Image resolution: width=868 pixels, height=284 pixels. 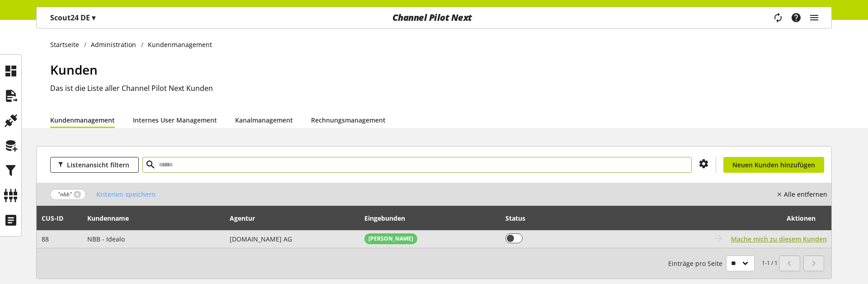 I want to click on span: NBB - Idealo, so click(x=106, y=239).